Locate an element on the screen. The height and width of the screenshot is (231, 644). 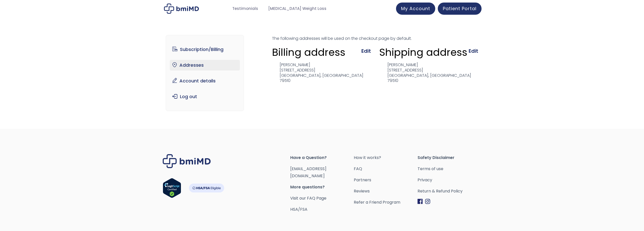
div: My account is located at coordinates (181, 9).